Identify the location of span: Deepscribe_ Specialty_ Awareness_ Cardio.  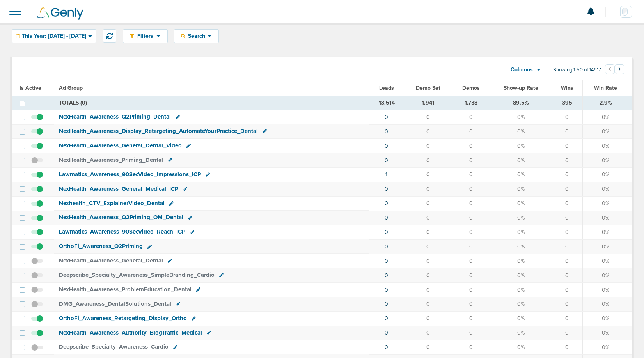
(113, 347).